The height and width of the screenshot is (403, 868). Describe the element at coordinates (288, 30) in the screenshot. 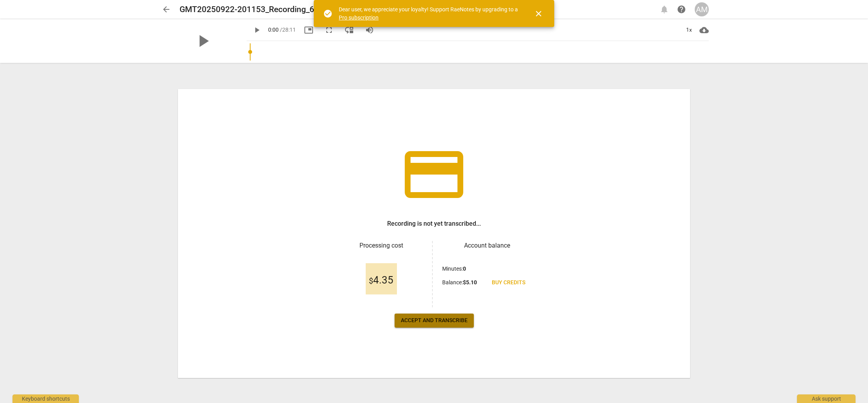

I see `span: / 28:11` at that location.